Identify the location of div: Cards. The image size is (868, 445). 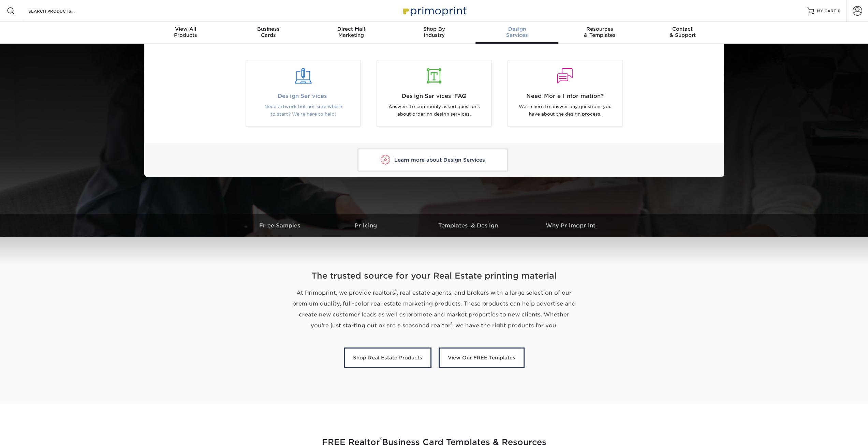
(268, 32).